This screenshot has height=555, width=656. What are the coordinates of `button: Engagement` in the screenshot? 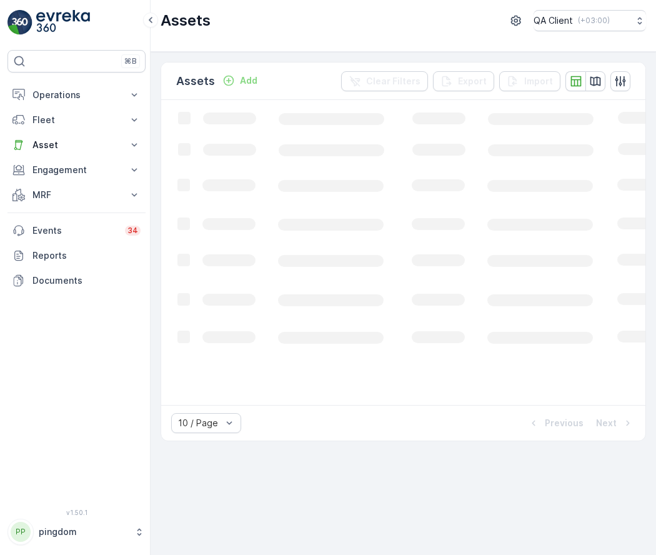 It's located at (76, 170).